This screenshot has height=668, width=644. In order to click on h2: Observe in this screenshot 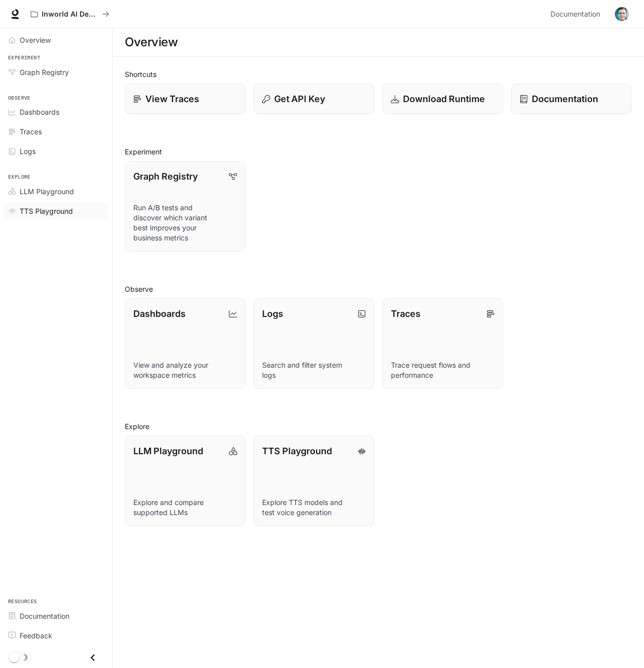, I will do `click(378, 289)`.